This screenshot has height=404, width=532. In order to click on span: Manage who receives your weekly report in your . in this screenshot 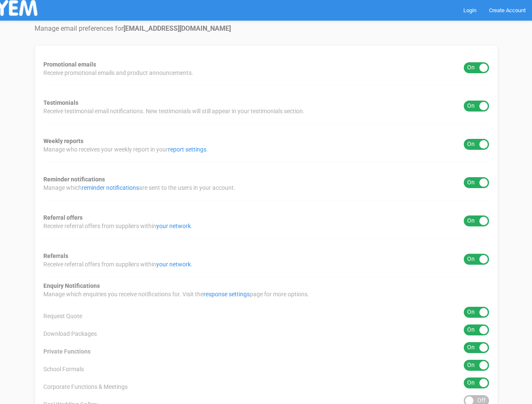, I will do `click(125, 150)`.